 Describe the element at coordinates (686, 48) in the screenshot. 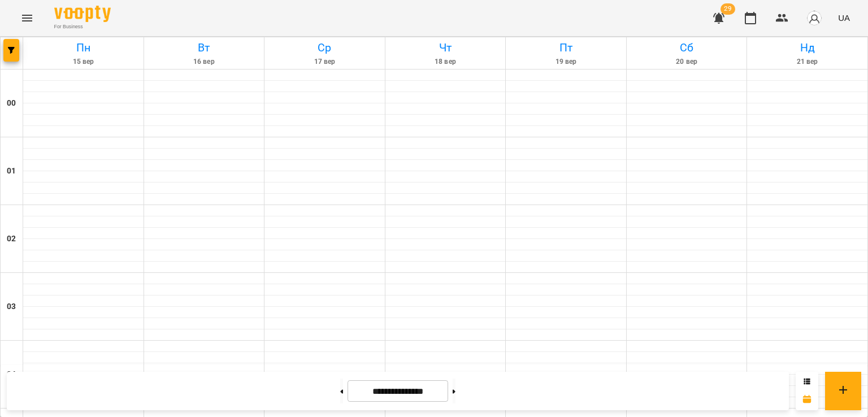

I see `h6: Сб` at that location.